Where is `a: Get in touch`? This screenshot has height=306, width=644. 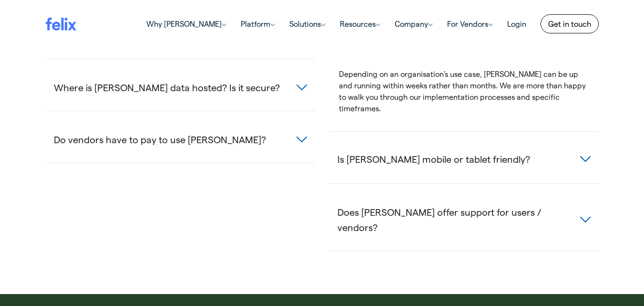 a: Get in touch is located at coordinates (570, 24).